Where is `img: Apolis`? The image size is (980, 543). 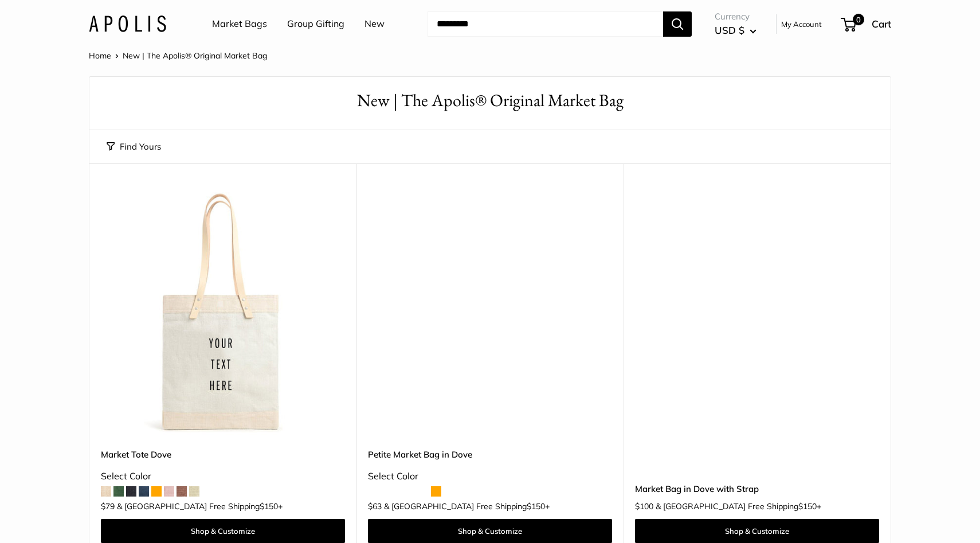
img: Apolis is located at coordinates (128, 23).